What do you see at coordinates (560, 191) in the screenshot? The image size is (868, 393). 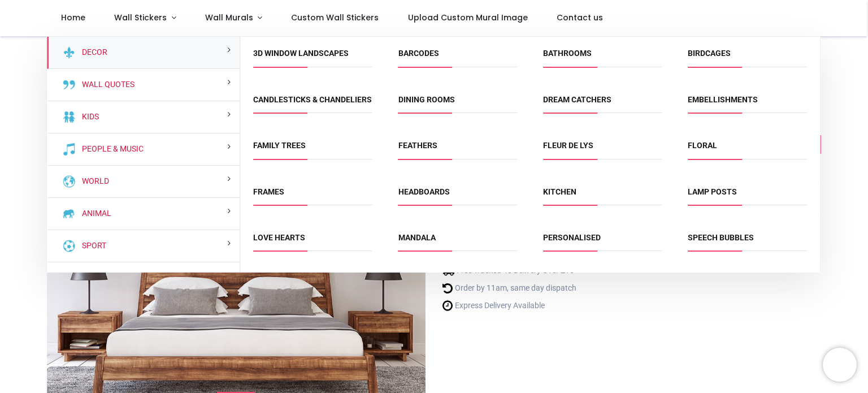 I see `a: Kitchen` at bounding box center [560, 191].